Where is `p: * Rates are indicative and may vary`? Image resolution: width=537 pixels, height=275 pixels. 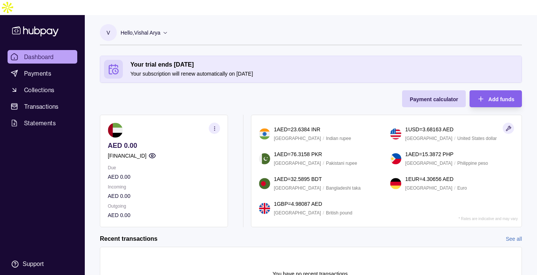 p: * Rates are indicative and may vary is located at coordinates (488, 219).